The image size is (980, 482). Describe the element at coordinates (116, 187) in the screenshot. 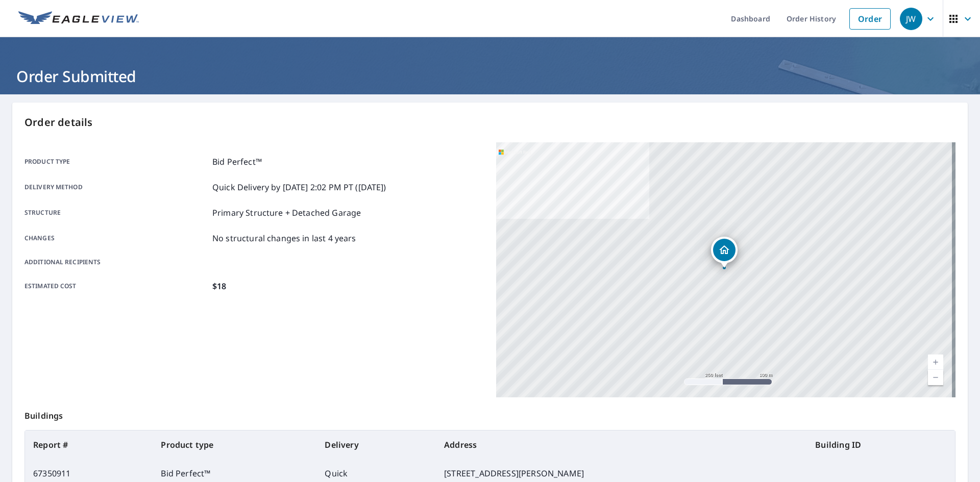

I see `p: Delivery method` at that location.